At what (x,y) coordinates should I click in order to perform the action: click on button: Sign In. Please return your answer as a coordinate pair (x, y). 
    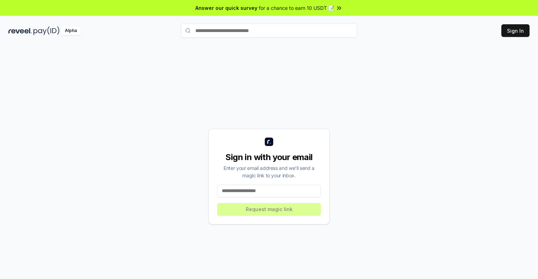
    Looking at the image, I should click on (515, 31).